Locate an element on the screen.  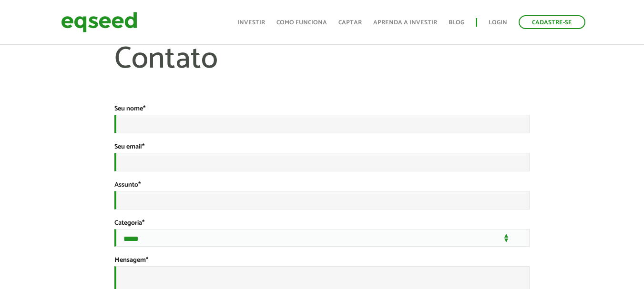
h1: Contato is located at coordinates (322, 74).